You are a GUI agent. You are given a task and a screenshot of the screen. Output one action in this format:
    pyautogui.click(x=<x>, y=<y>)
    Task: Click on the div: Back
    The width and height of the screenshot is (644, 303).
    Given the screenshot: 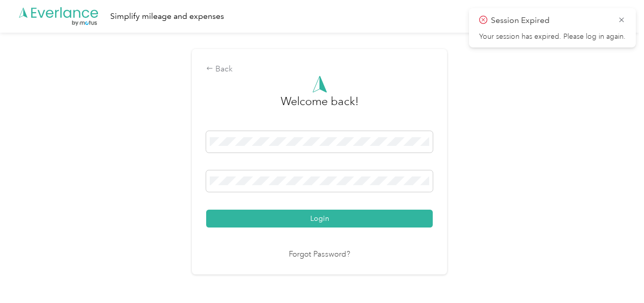 What is the action you would take?
    pyautogui.click(x=319, y=69)
    